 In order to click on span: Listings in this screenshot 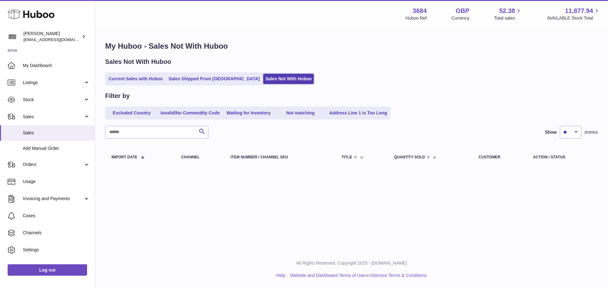, I will do `click(53, 83)`.